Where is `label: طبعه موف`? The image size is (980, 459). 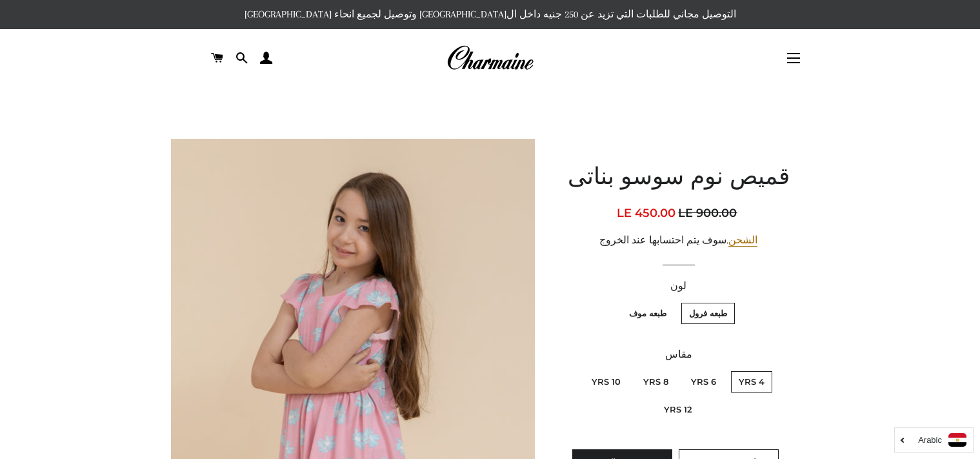
label: طبعه موف is located at coordinates (648, 313).